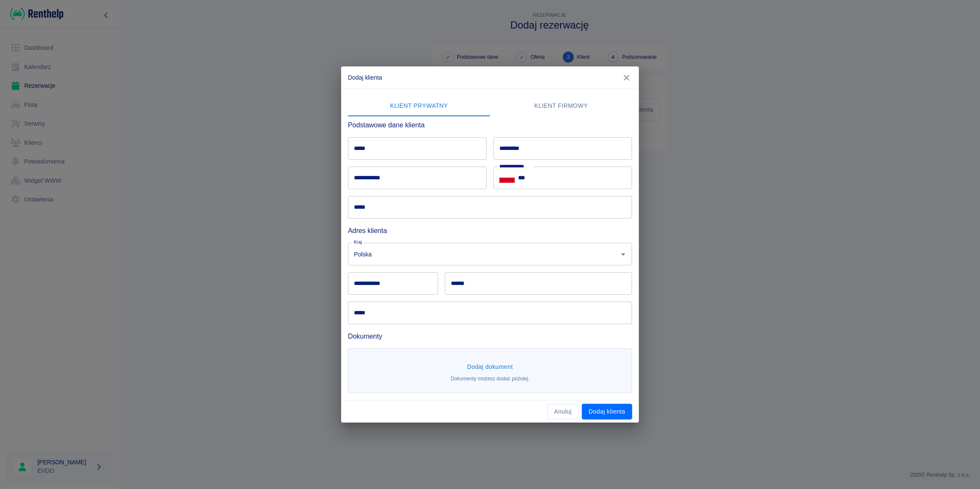 The height and width of the screenshot is (489, 980). What do you see at coordinates (490, 106) in the screenshot?
I see `div: lab API tabs example` at bounding box center [490, 106].